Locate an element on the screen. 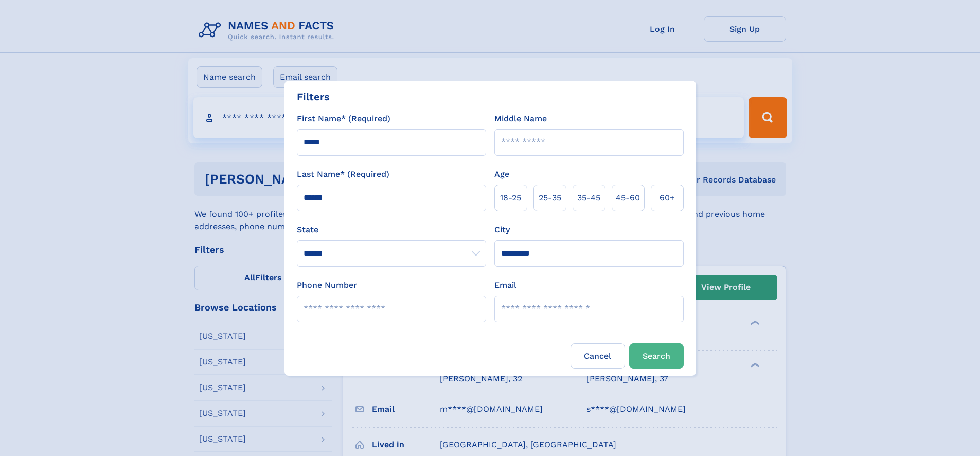  label: Email is located at coordinates (506, 285).